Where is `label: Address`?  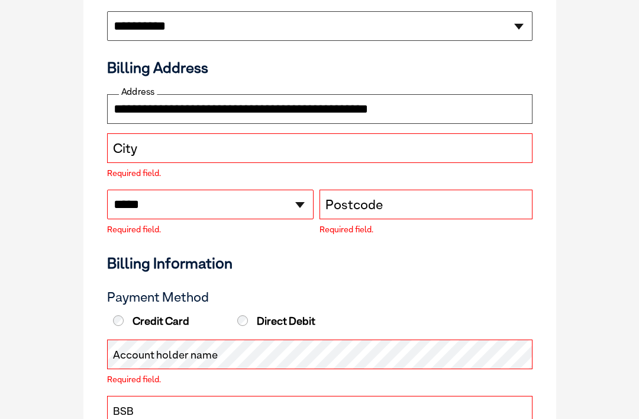
label: Address is located at coordinates (138, 92).